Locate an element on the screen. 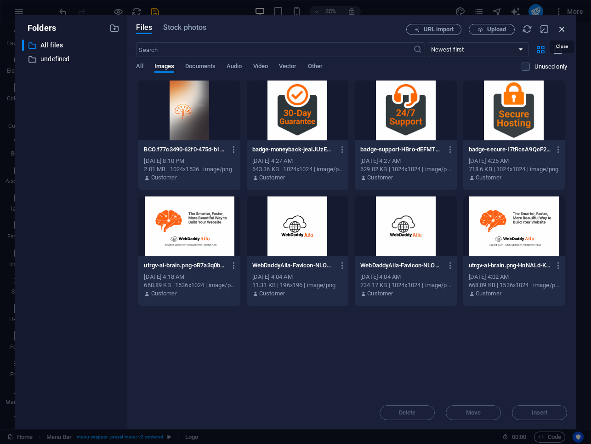 Image resolution: width=591 pixels, height=444 pixels. span: Files is located at coordinates (144, 28).